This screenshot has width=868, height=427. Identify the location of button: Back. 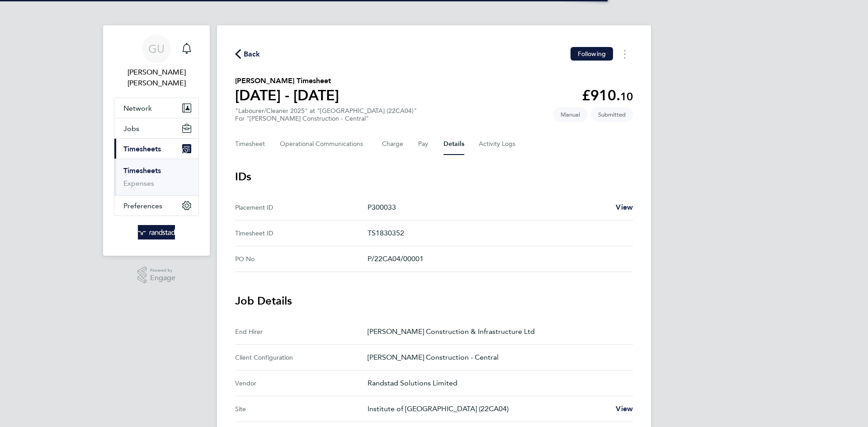
(248, 54).